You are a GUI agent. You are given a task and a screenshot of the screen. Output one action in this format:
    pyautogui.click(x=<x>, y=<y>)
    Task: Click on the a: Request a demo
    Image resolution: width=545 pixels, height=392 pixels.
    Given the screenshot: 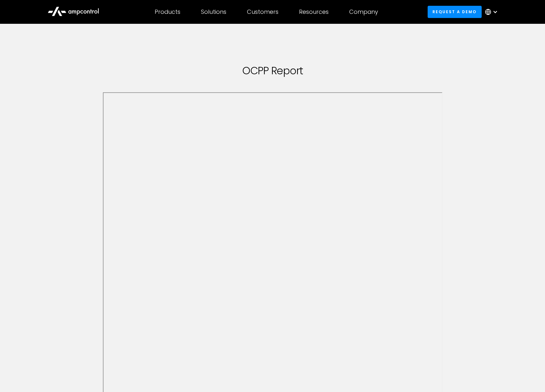 What is the action you would take?
    pyautogui.click(x=454, y=12)
    